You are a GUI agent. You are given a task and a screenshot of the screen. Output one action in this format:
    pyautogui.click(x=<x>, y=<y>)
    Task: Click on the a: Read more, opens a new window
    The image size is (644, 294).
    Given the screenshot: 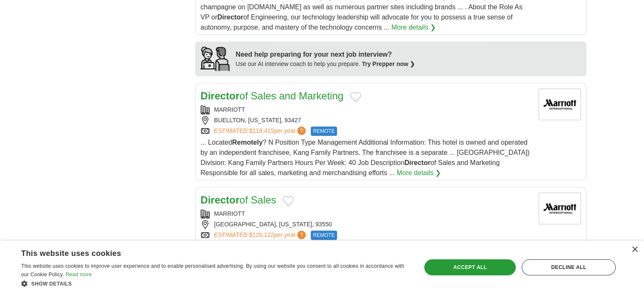 What is the action you would take?
    pyautogui.click(x=79, y=274)
    